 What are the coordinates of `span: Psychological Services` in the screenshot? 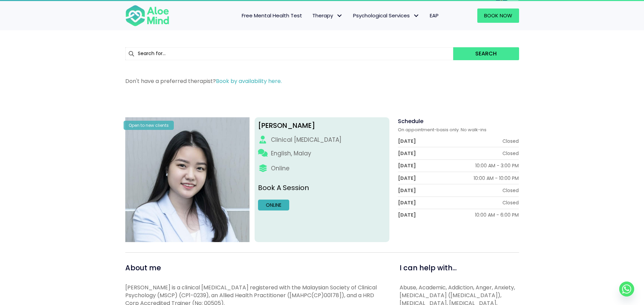 It's located at (386, 15).